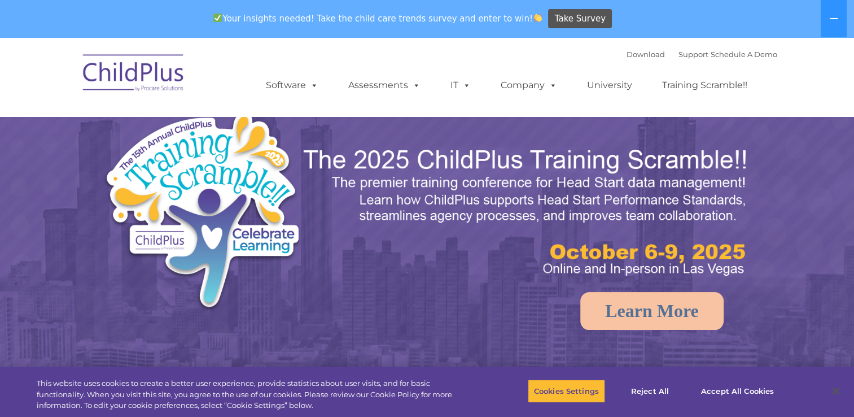  What do you see at coordinates (378, 18) in the screenshot?
I see `span: Your insights needed! Take the child care trends survey and enter to win!` at bounding box center [378, 18].